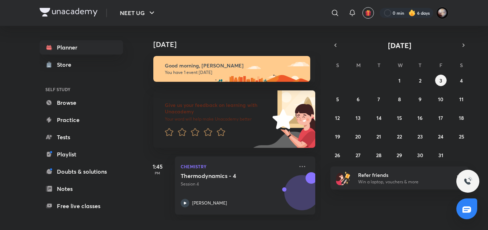 The width and height of the screenshot is (488, 230). Describe the element at coordinates (399, 155) in the screenshot. I see `abbr: October 29, 2025` at that location.